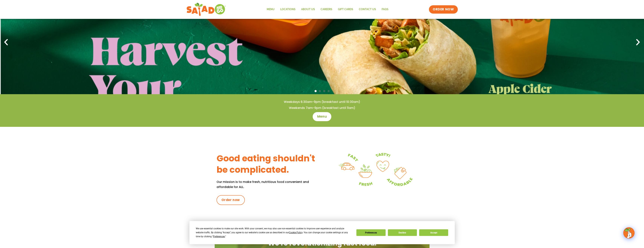 The height and width of the screenshot is (248, 644). What do you see at coordinates (326, 9) in the screenshot?
I see `a: Careers` at bounding box center [326, 9].